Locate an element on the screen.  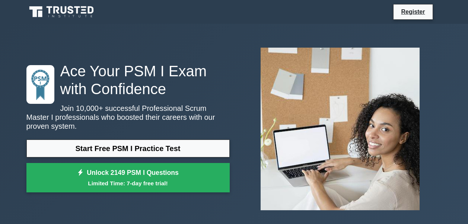
a: Register is located at coordinates (413, 12).